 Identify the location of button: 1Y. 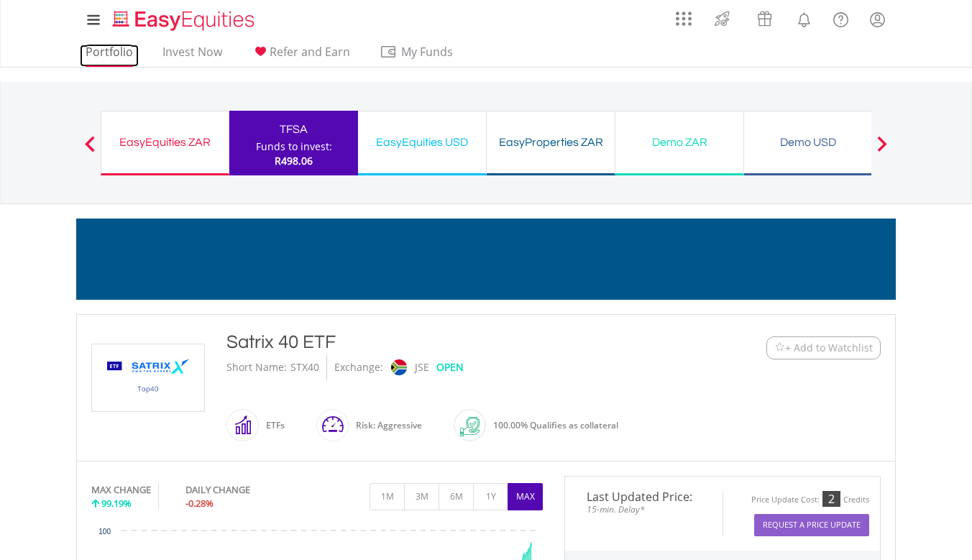
(491, 497).